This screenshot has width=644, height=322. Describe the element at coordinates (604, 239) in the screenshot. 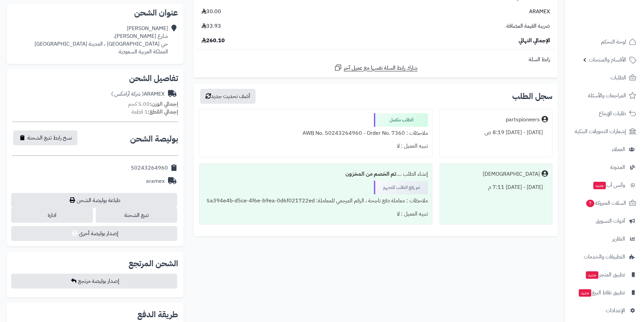

I see `a: التقارير` at that location.